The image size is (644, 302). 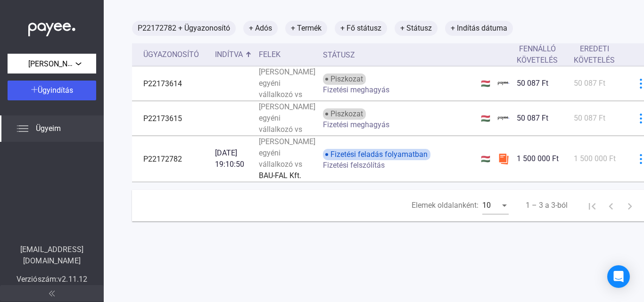 I want to click on font: + Indítás dátuma, so click(x=479, y=28).